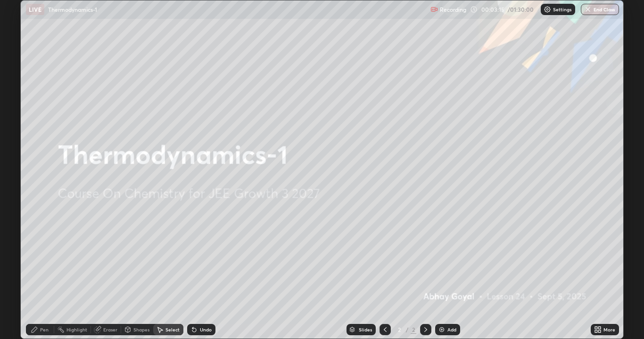 This screenshot has width=644, height=339. I want to click on img: recording.375f2c34.svg, so click(434, 9).